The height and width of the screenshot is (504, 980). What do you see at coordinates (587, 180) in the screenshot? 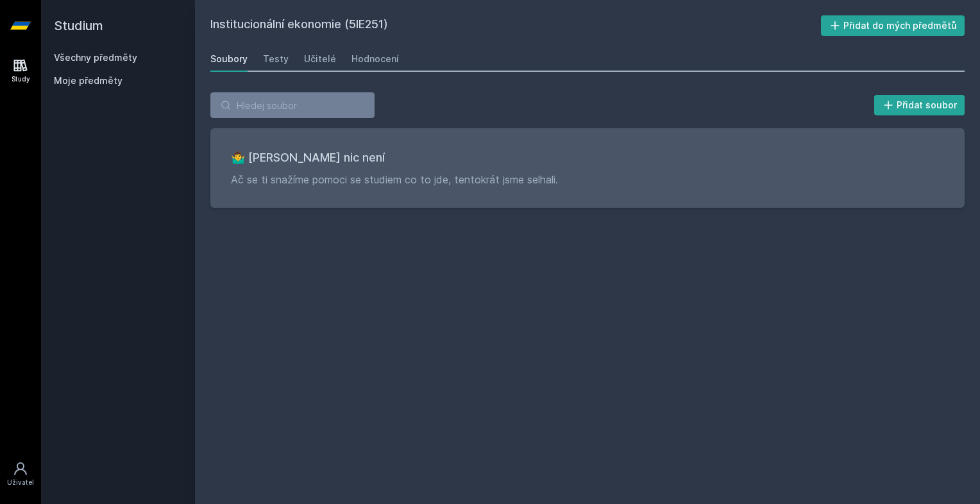
I see `p: Ač se ti snažíme pomoci se studiem co to jde, tentokrát jsme selhali.` at bounding box center [587, 180].